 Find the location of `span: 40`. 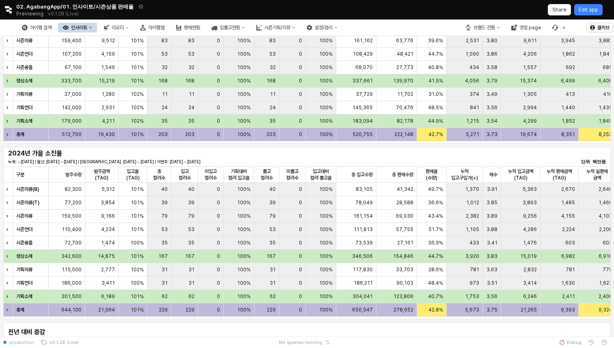

span: 40 is located at coordinates (164, 189).